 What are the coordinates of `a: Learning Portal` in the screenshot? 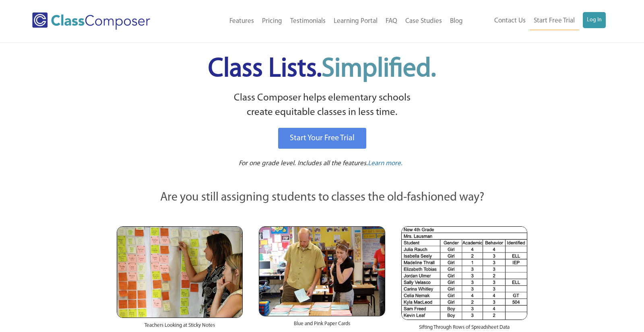 It's located at (355, 22).